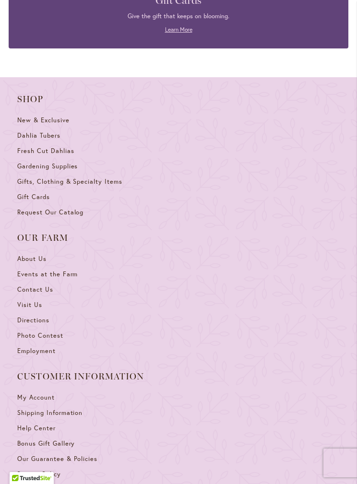  What do you see at coordinates (35, 289) in the screenshot?
I see `span: Contact Us` at bounding box center [35, 289].